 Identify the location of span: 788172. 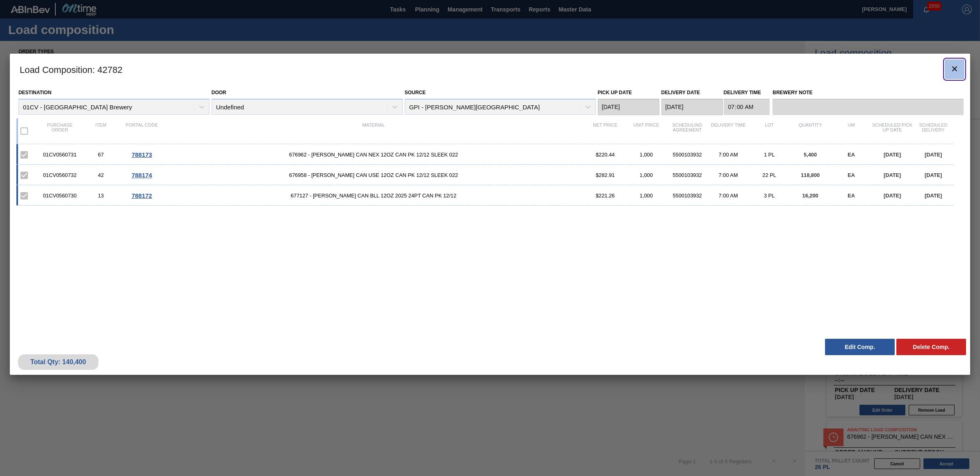
(142, 195).